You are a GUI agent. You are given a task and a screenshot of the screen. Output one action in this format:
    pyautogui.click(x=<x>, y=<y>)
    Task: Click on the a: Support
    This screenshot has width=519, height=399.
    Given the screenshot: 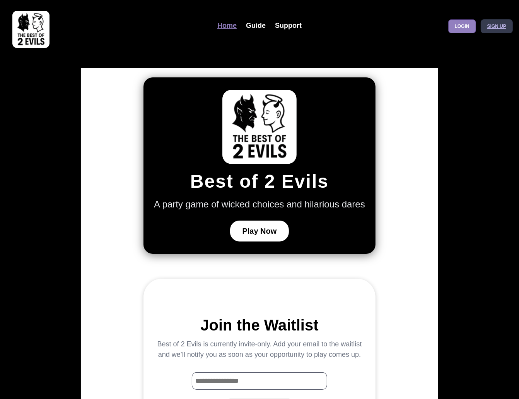 What is the action you would take?
    pyautogui.click(x=288, y=26)
    